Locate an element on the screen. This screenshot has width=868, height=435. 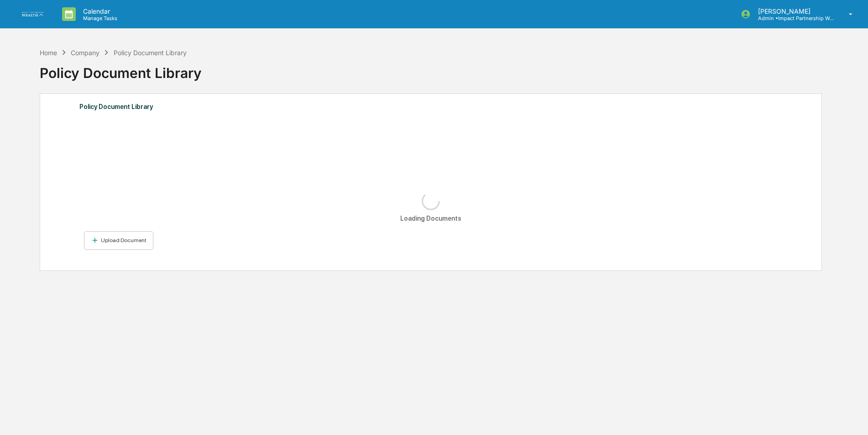
div: Home is located at coordinates (48, 52).